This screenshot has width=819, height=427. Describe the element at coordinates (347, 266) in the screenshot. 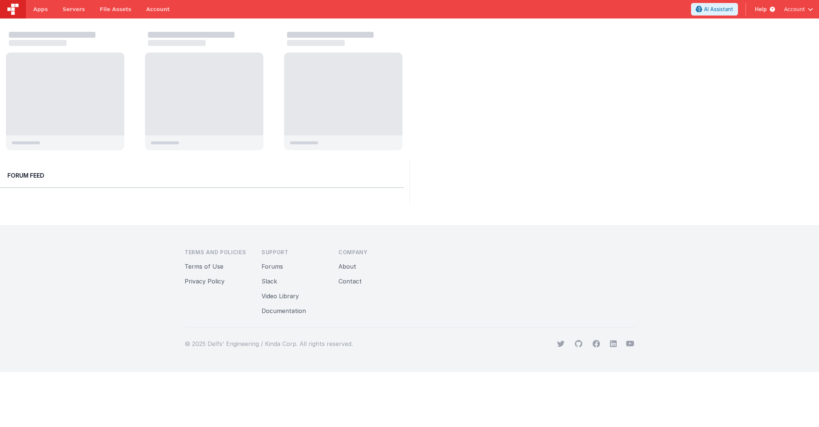

I see `a: About` at that location.